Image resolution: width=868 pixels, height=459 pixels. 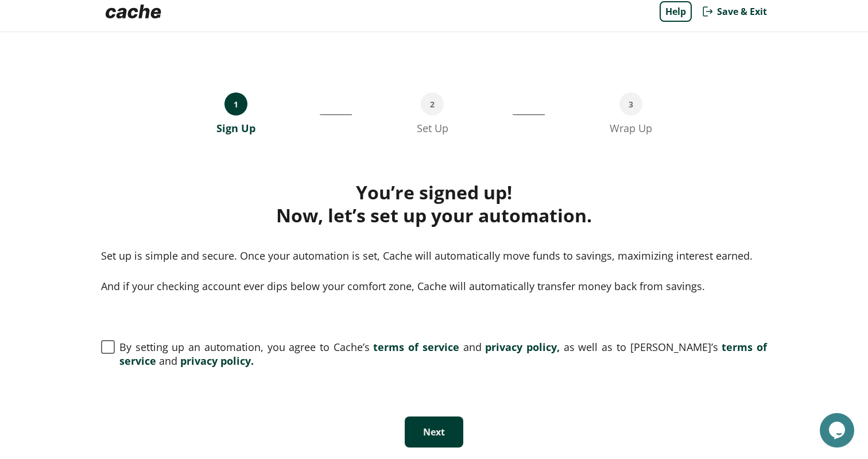 What do you see at coordinates (236, 128) in the screenshot?
I see `div: Sign Up` at bounding box center [236, 128].